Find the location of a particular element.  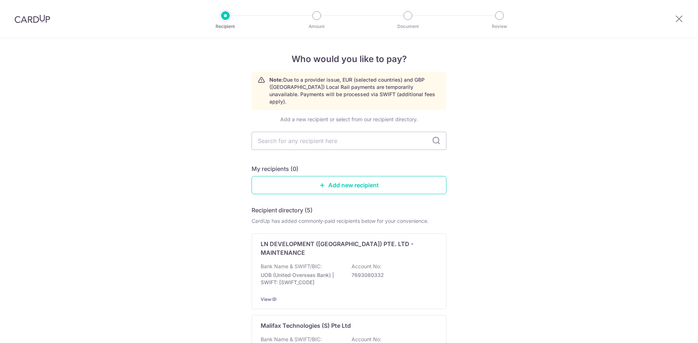

h5: Recipient directory (5) is located at coordinates (282, 210).